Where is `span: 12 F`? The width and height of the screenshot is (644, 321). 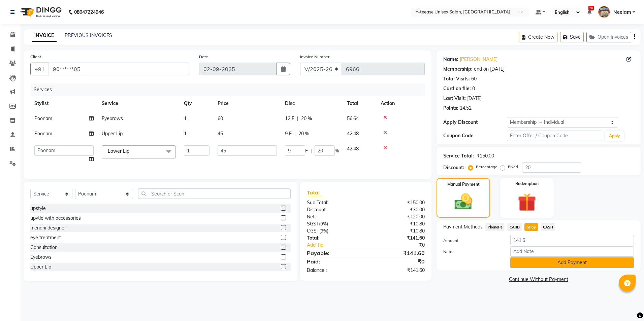 span: 12 F is located at coordinates (290, 118).